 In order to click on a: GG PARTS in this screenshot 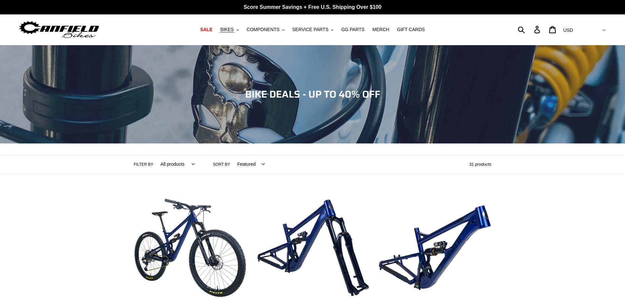, I will do `click(352, 30)`.